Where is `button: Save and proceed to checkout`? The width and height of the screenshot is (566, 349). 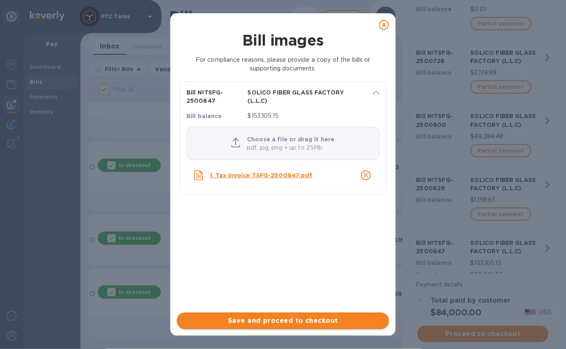
button: Save and proceed to checkout is located at coordinates (283, 321).